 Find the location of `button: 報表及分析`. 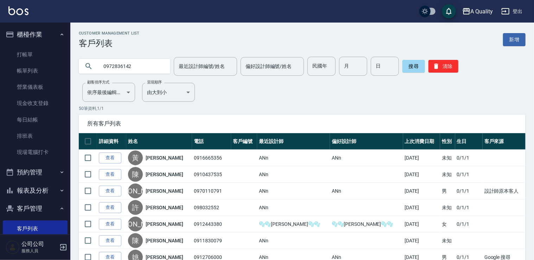

button: 報表及分析 is located at coordinates (35, 190).